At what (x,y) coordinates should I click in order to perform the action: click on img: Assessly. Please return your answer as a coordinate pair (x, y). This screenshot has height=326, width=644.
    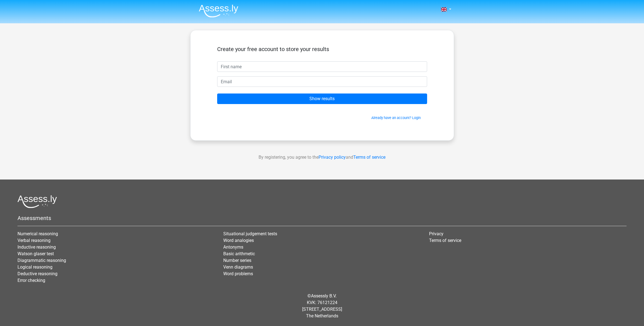
    Looking at the image, I should click on (219, 11).